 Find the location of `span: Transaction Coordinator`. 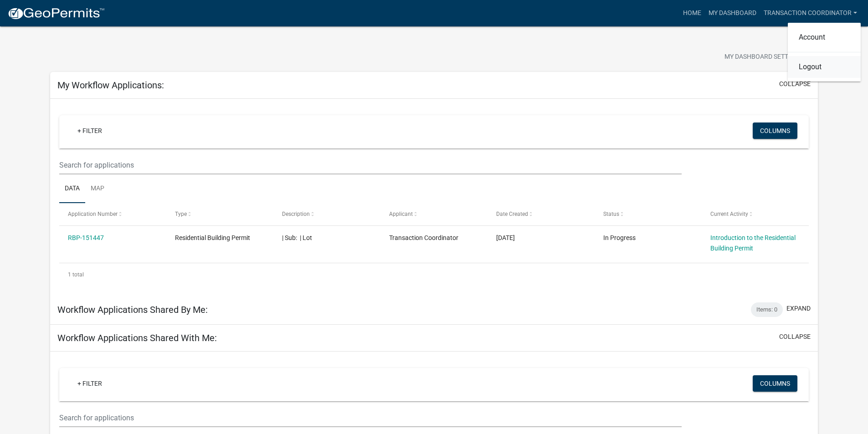

span: Transaction Coordinator is located at coordinates (424, 238).